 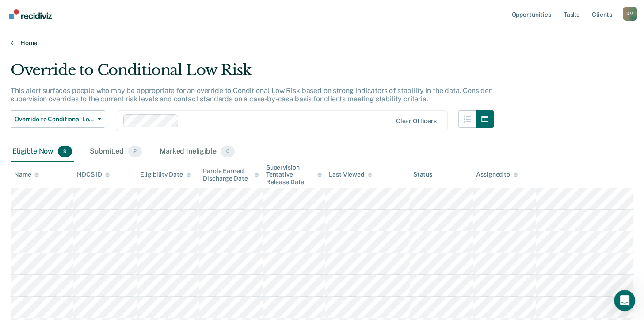 I want to click on div: K M, so click(x=629, y=14).